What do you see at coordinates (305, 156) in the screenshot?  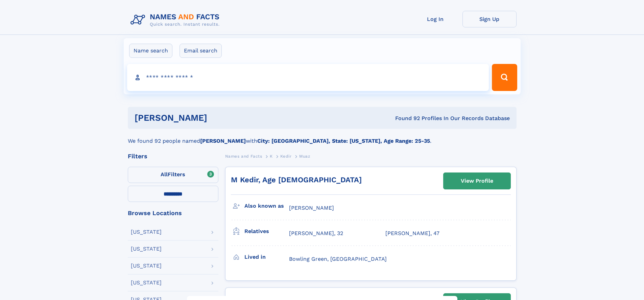 I see `span: Muaz` at bounding box center [305, 156].